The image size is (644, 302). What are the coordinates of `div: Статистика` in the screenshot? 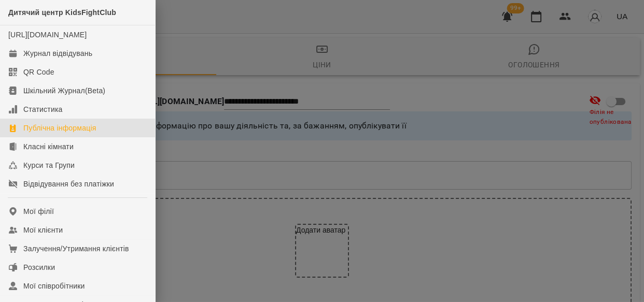 It's located at (43, 110).